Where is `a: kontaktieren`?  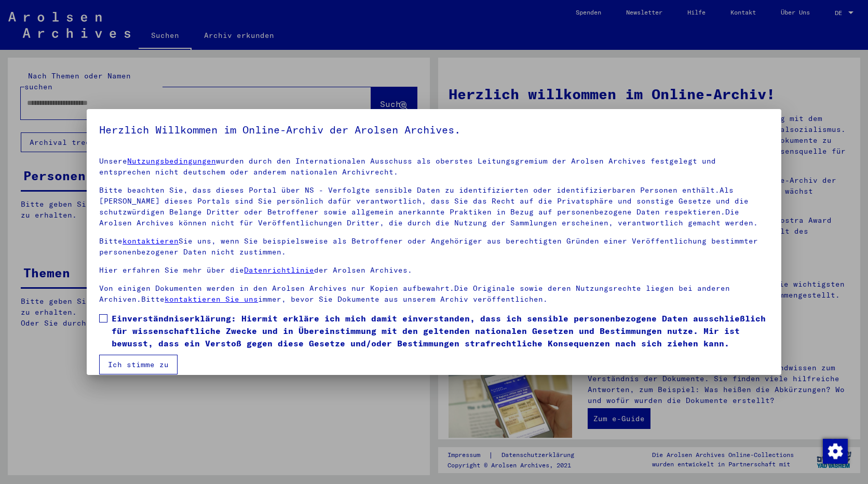 a: kontaktieren is located at coordinates (150, 241).